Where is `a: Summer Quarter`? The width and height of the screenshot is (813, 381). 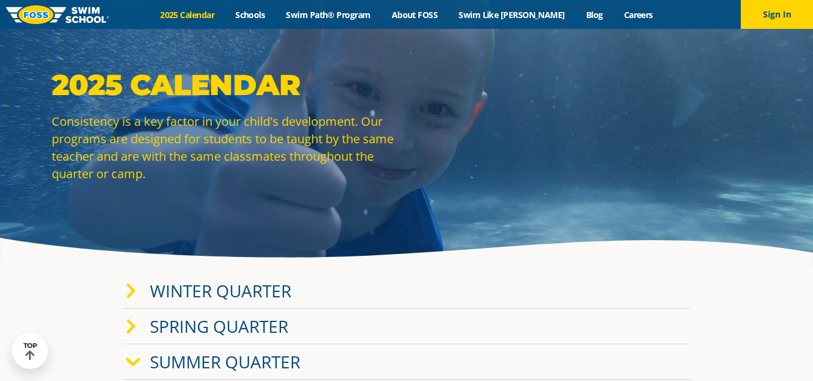 a: Summer Quarter is located at coordinates (225, 362).